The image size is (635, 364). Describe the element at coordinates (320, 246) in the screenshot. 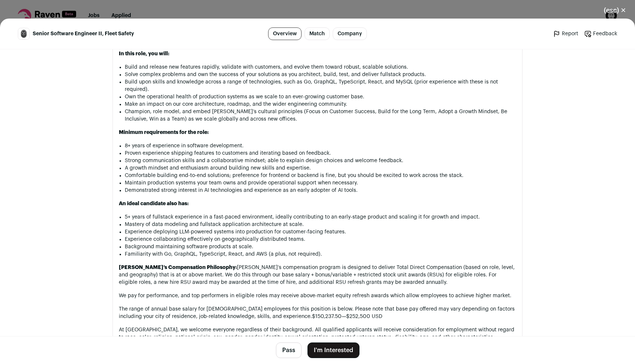

I see `li: Background maintaining software products at scale.` at that location.